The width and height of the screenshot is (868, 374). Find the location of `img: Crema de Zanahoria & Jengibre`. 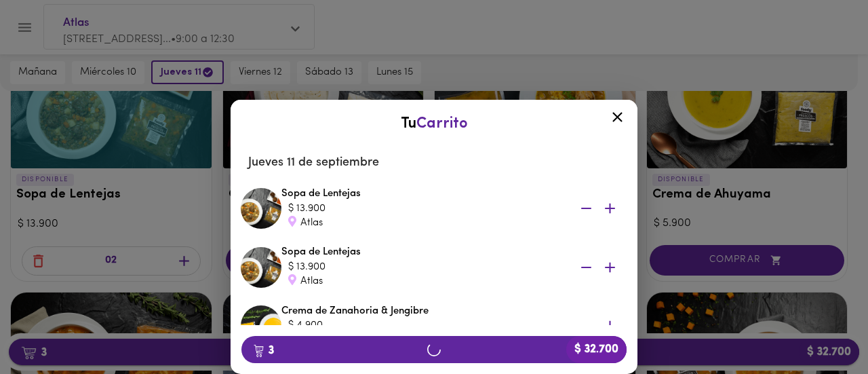

img: Crema de Zanahoria & Jengibre is located at coordinates (261, 326).